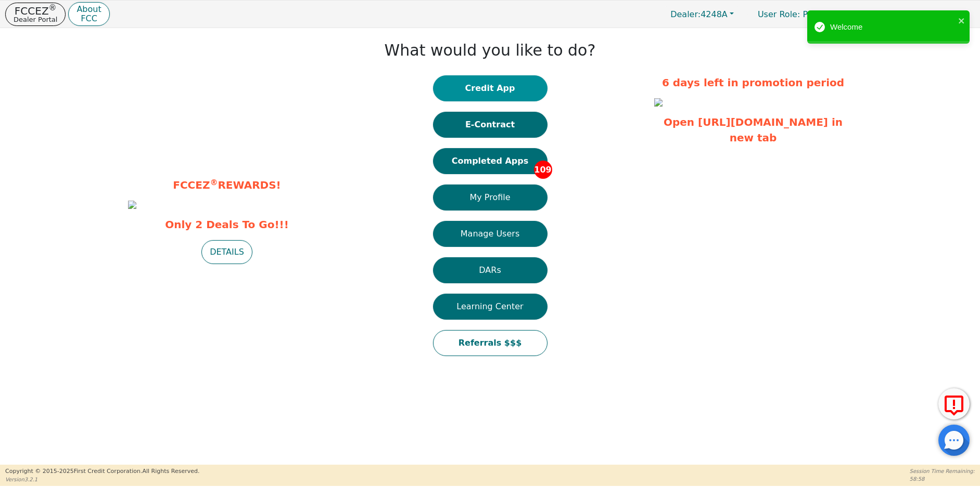 The height and width of the screenshot is (487, 980). Describe the element at coordinates (796, 14) in the screenshot. I see `a: User Role: Primary` at that location.